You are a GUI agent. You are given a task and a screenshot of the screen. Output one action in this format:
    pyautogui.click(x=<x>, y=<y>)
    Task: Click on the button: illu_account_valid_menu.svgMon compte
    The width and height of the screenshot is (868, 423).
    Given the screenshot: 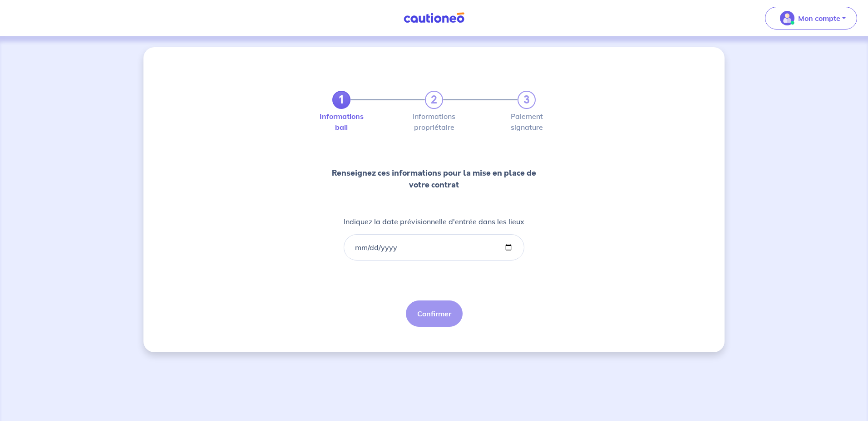 What is the action you would take?
    pyautogui.click(x=811, y=18)
    